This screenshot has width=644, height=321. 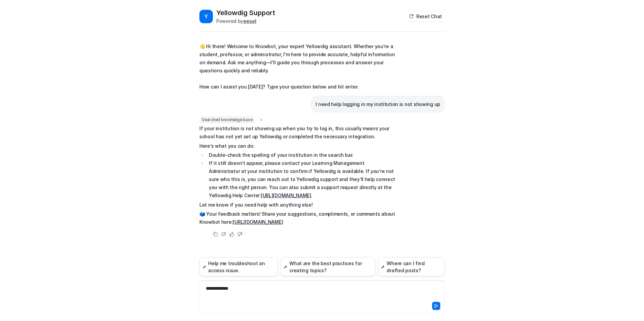 I want to click on div: Powered by, so click(x=246, y=21).